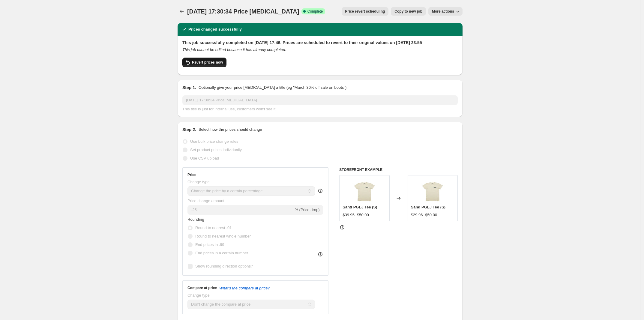 Image resolution: width=644 pixels, height=320 pixels. What do you see at coordinates (320, 100) in the screenshot?
I see `input: 30% off holiday sale` at bounding box center [320, 100].